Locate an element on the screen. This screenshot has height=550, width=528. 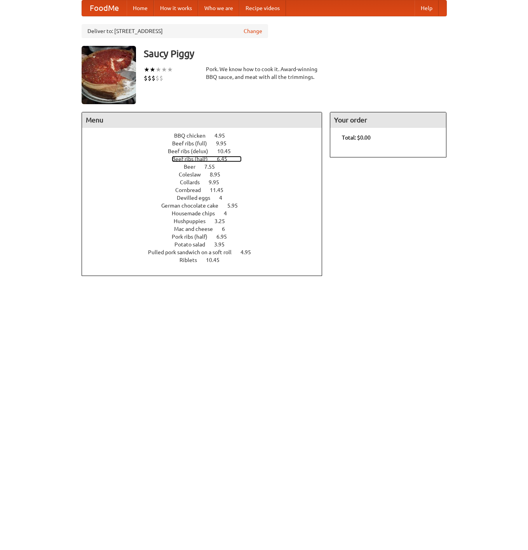
a: Beer 7.55 is located at coordinates (206, 167).